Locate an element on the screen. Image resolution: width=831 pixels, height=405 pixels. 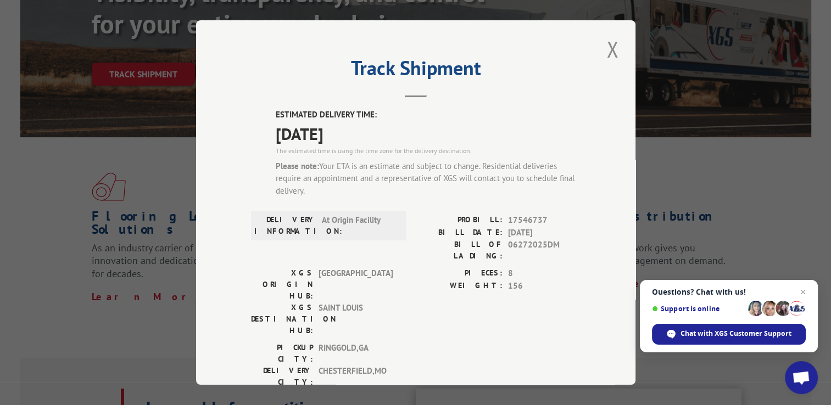
button: Close modal is located at coordinates (612, 49).